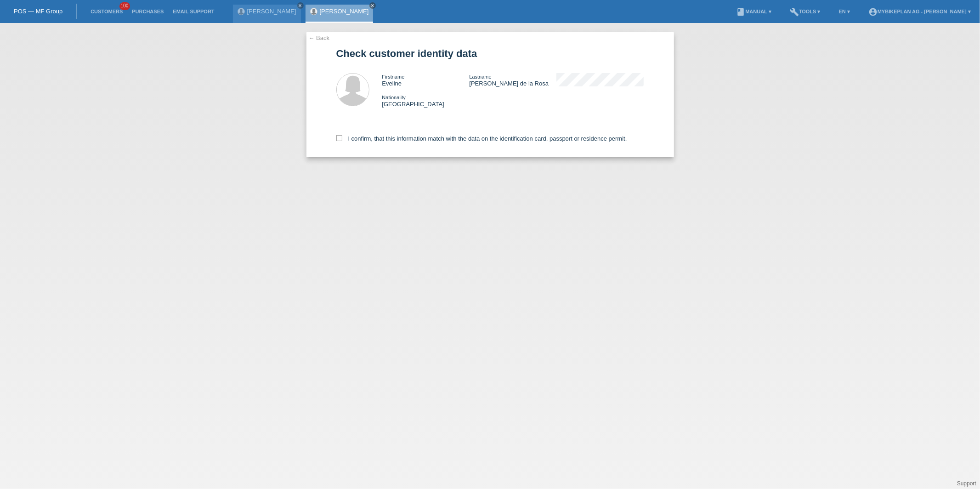 This screenshot has height=489, width=980. I want to click on label: I confirm, that this information match with the data on the identification card, passport or resi..., so click(482, 138).